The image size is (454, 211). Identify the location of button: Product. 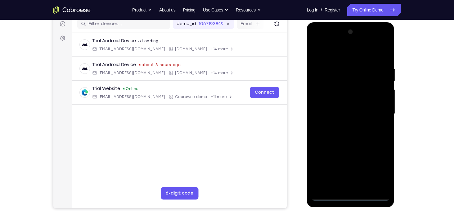
(142, 10).